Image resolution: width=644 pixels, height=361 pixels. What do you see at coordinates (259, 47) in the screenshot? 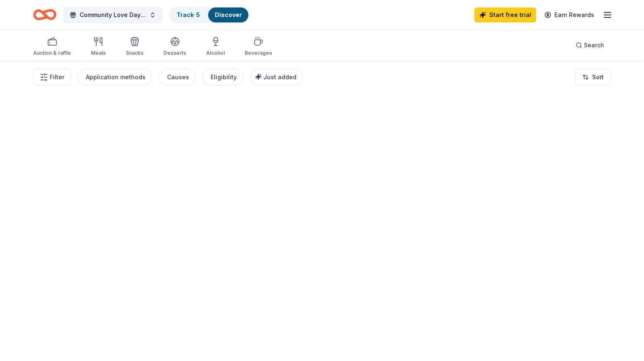
I see `button: Beverages` at bounding box center [259, 47].